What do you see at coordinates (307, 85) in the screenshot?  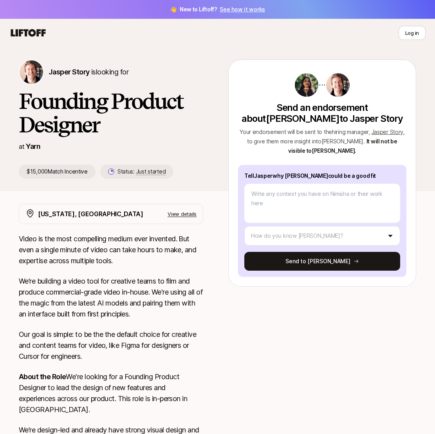 I see `img: bb24b125_67ca_4bac_b8a0_902768276388.jpg` at bounding box center [307, 85].